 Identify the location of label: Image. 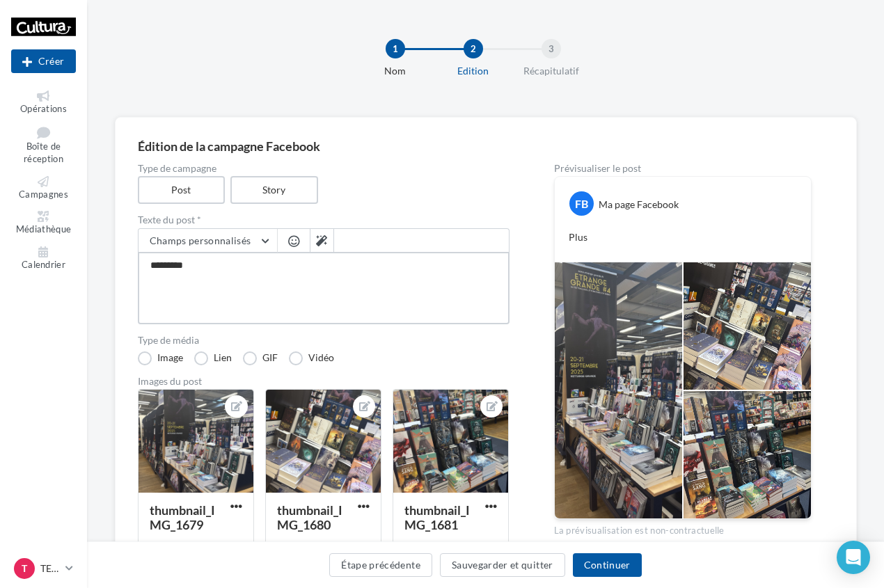
(160, 358).